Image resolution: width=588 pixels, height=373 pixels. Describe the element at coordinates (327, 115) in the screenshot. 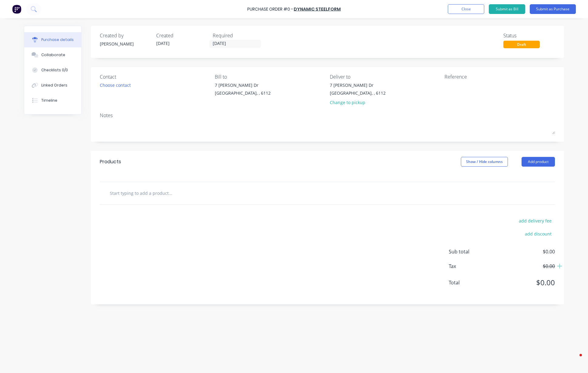

I see `div: Notes` at that location.